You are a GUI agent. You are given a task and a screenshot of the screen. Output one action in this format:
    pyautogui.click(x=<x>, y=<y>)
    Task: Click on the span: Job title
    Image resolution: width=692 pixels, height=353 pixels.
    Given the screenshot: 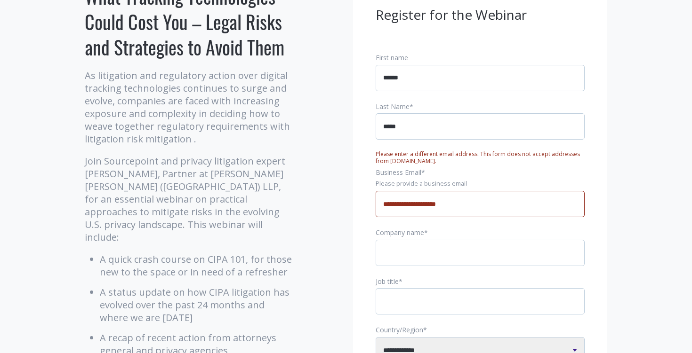 What is the action you would take?
    pyautogui.click(x=387, y=281)
    